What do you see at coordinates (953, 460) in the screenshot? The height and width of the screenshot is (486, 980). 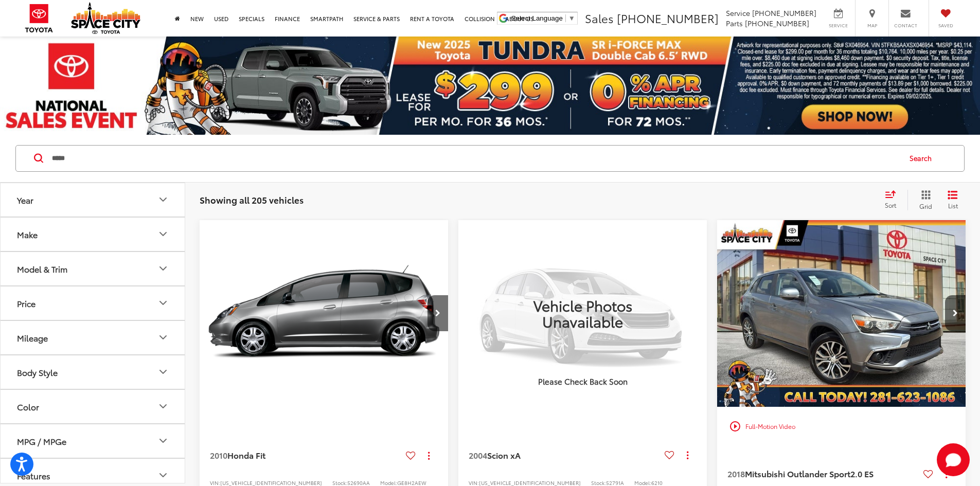 I see `svg: Start Chat` at bounding box center [953, 460].